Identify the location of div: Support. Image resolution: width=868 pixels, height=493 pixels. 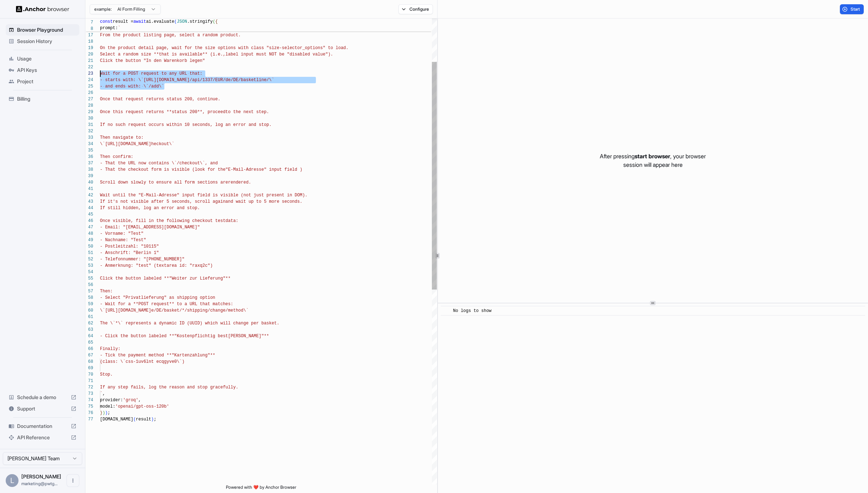
(42, 409).